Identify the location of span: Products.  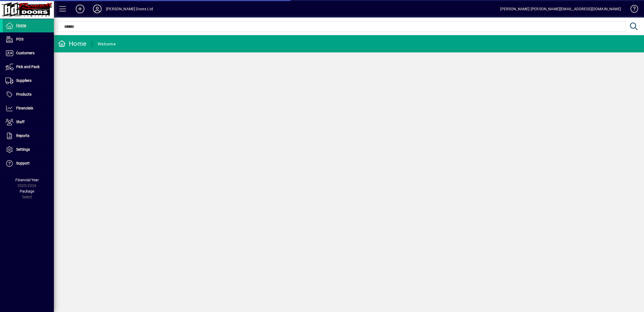
(24, 94).